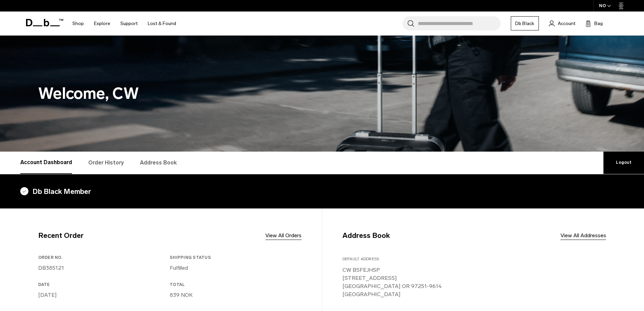  I want to click on a: Account Dashboard, so click(46, 163).